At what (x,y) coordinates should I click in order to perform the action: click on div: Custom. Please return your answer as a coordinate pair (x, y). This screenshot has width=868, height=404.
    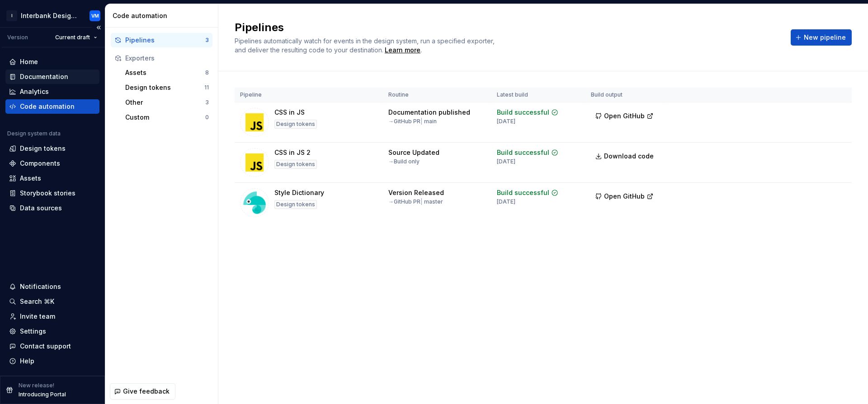
    Looking at the image, I should click on (165, 117).